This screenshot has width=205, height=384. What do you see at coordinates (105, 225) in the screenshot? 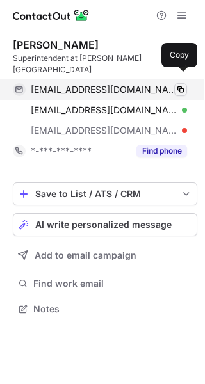
I see `button: AI write personalized message` at bounding box center [105, 225].